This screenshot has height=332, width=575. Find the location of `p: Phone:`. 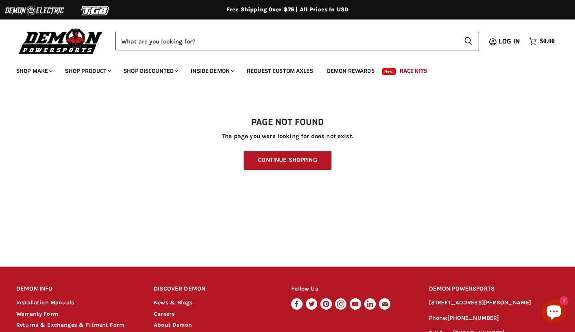

p: Phone: is located at coordinates (494, 318).